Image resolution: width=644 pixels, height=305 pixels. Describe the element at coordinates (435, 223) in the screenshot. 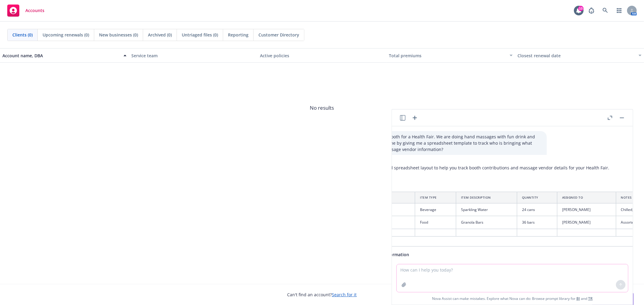

I see `td: Food` at that location.